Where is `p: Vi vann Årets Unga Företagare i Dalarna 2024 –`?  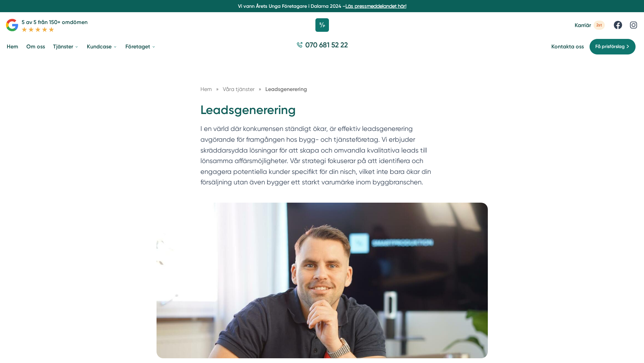 p: Vi vann Årets Unga Företagare i Dalarna 2024 – is located at coordinates (322, 6).